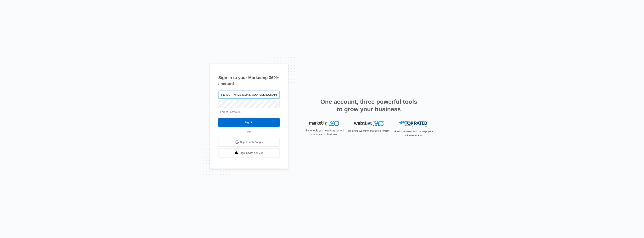  I want to click on h2: One account, three powerful tools to grow your business, so click(369, 105).